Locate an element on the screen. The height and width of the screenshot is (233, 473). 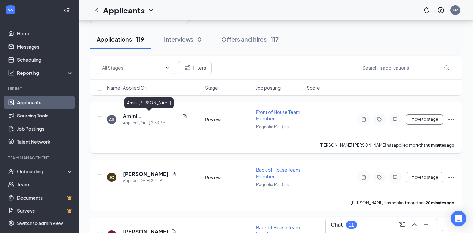
svg: QuestionInfo is located at coordinates (441, 10).